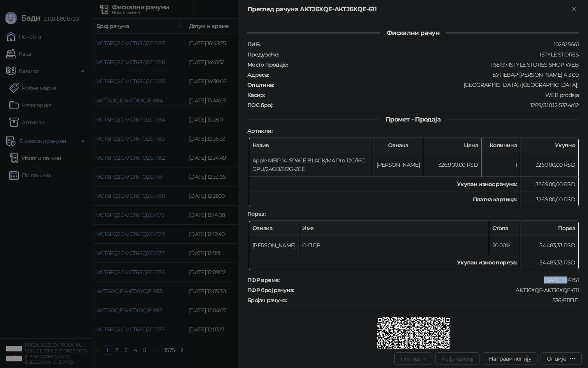 The width and height of the screenshot is (588, 368). What do you see at coordinates (504, 245) in the screenshot?
I see `td: 20,00%` at bounding box center [504, 245].